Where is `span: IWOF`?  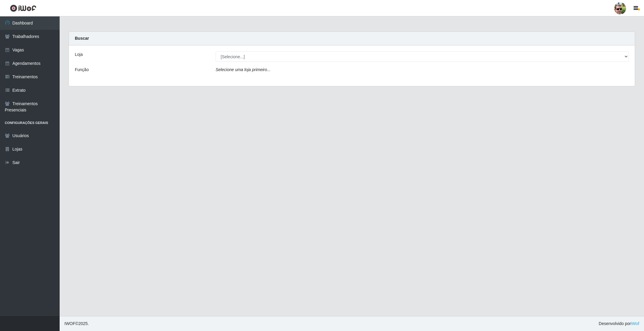
span: IWOF is located at coordinates (70, 323).